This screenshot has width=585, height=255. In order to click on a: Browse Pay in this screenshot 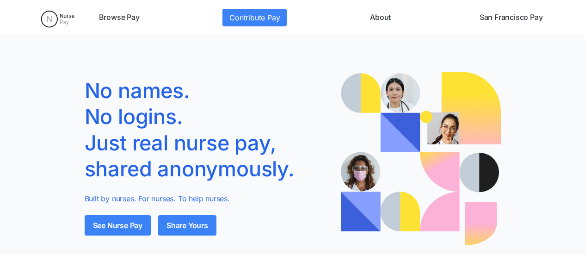, I will do `click(119, 18)`.